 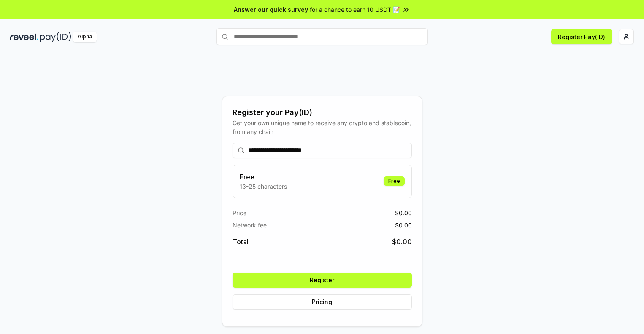 What do you see at coordinates (241, 242) in the screenshot?
I see `span: Total` at bounding box center [241, 242].